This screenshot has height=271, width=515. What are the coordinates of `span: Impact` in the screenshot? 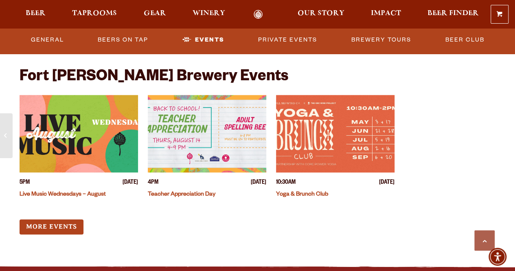 It's located at (386, 13).